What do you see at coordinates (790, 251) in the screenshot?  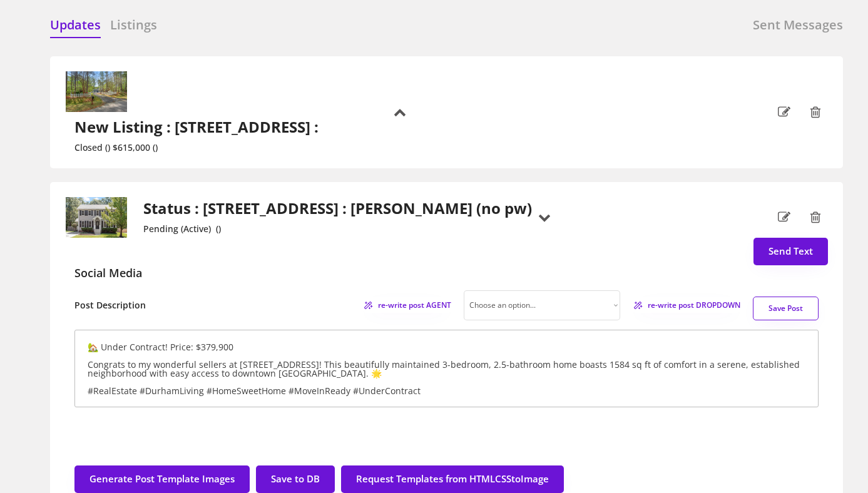 I see `button: Send Text` at bounding box center [790, 251].